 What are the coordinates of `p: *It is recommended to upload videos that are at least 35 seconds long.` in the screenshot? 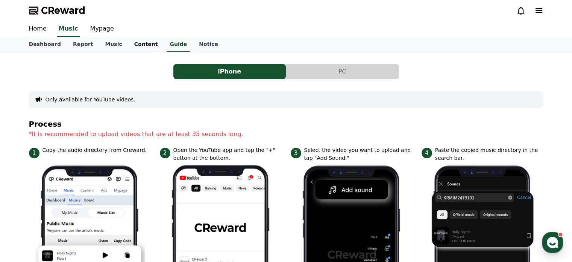 It's located at (286, 134).